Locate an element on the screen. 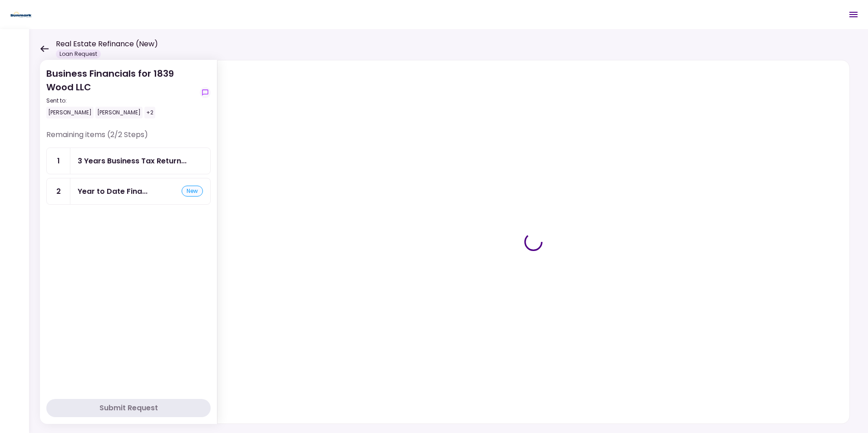  div: 3 Years Business Tax Returns is located at coordinates (132, 161).